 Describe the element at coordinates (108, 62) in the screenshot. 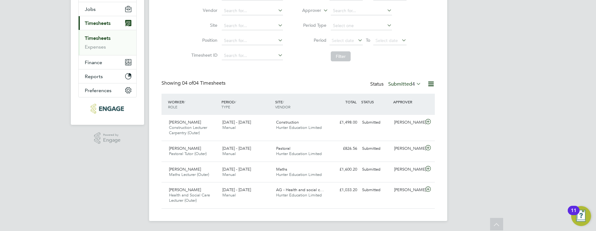

I see `button: Finance` at that location.